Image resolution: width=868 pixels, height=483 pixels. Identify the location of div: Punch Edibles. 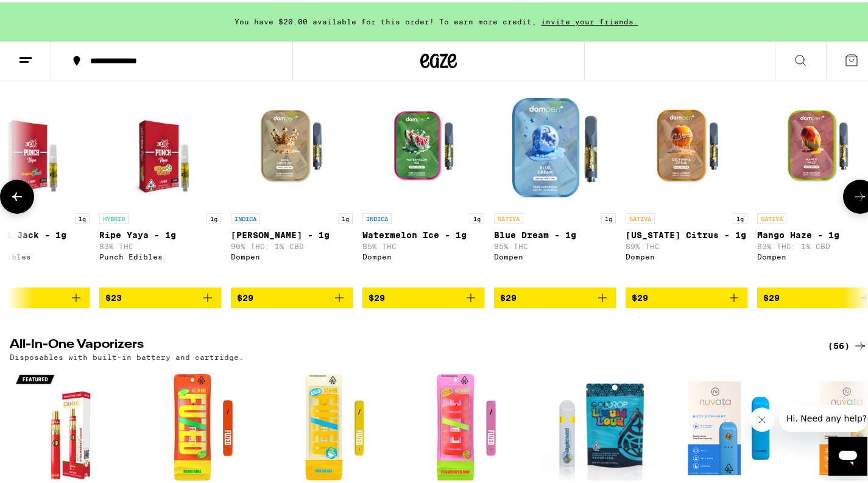
(160, 254).